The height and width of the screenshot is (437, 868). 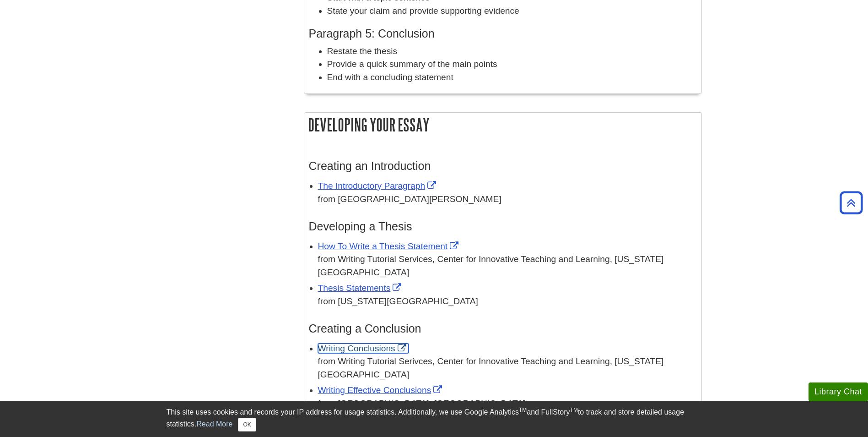 I want to click on li: Provide a quick summary of the main points, so click(x=512, y=64).